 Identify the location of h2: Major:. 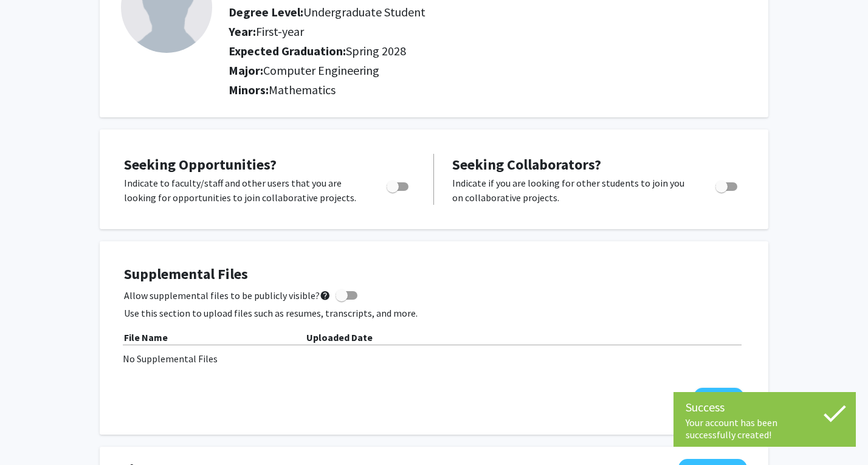
(487, 70).